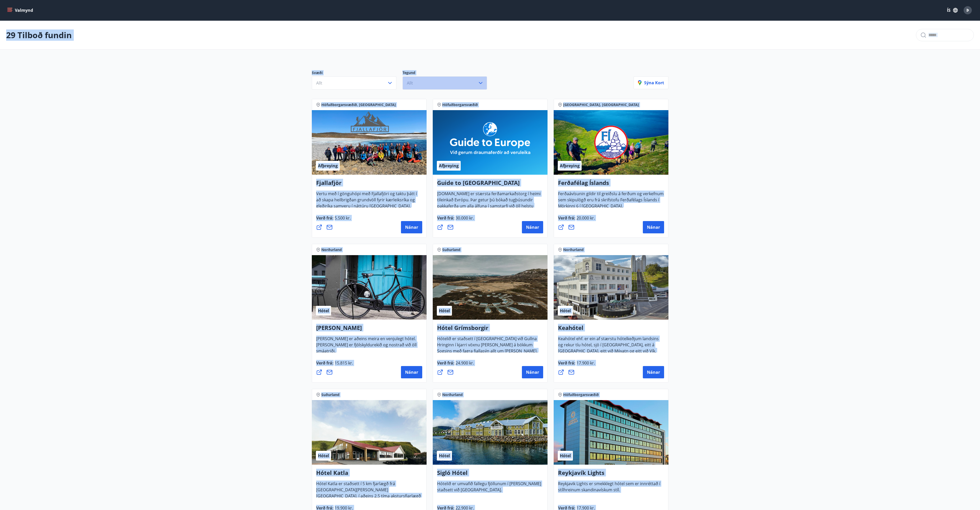 The image size is (980, 510). What do you see at coordinates (585, 218) in the screenshot?
I see `span: 20.000 kr.` at bounding box center [585, 218].